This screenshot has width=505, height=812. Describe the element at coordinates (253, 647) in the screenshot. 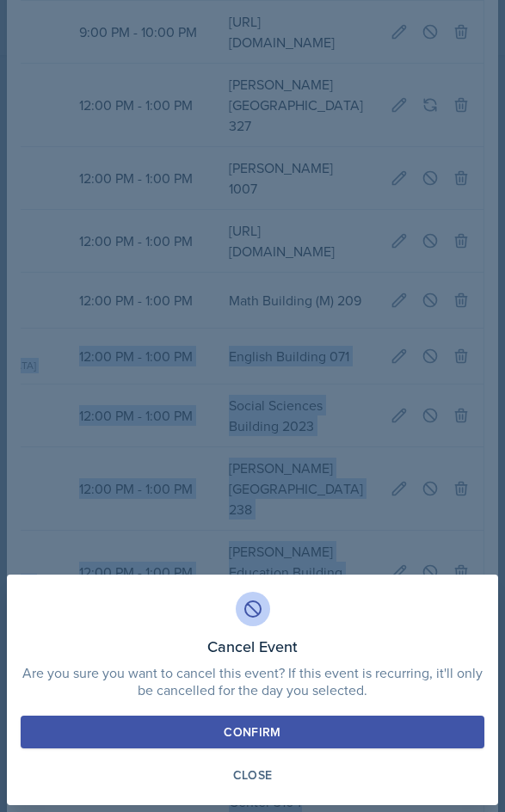

I see `h3: Cancel Event` at that location.